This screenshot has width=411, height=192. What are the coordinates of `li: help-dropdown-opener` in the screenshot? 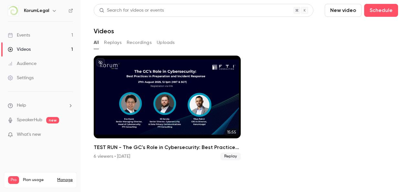 It's located at (40, 105).